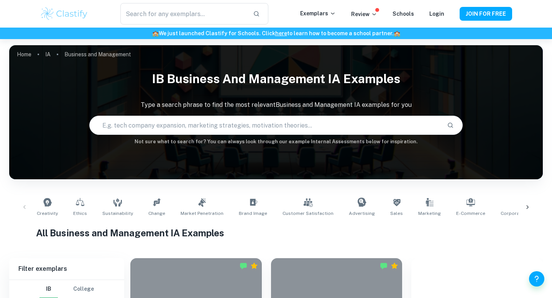 Image resolution: width=552 pixels, height=298 pixels. What do you see at coordinates (404, 14) in the screenshot?
I see `a: Schools` at bounding box center [404, 14].